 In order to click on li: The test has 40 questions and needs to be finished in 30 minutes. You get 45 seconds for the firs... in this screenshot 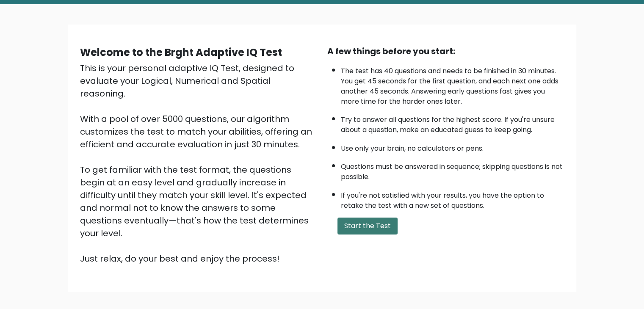, I will do `click(452, 84)`.